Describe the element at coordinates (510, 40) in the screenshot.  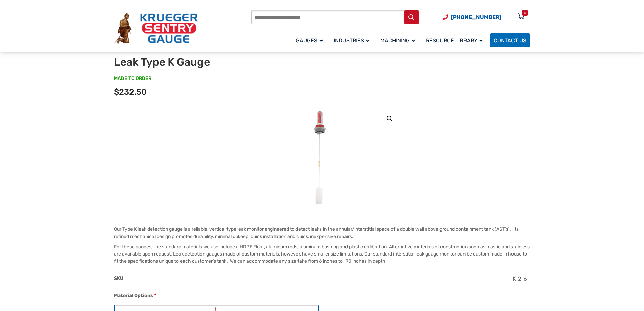
I see `a: Contact Us` at that location.